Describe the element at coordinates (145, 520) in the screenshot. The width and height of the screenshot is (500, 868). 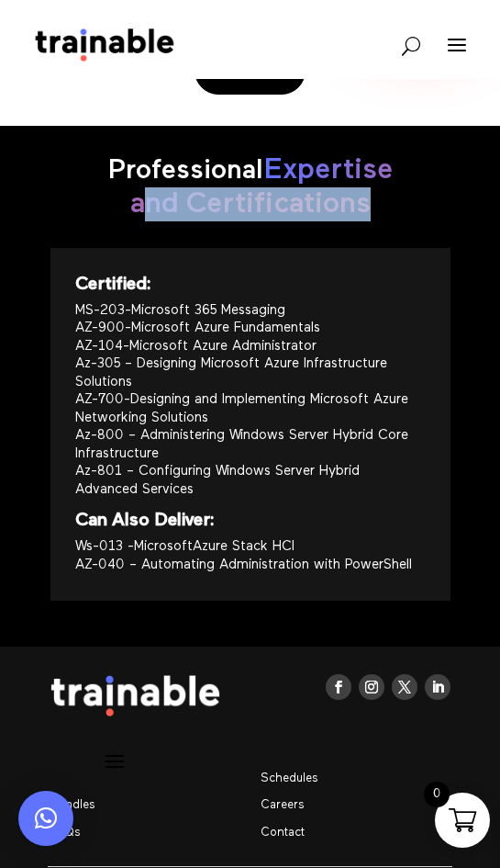
I see `strong: Can Also Deliver:` at that location.